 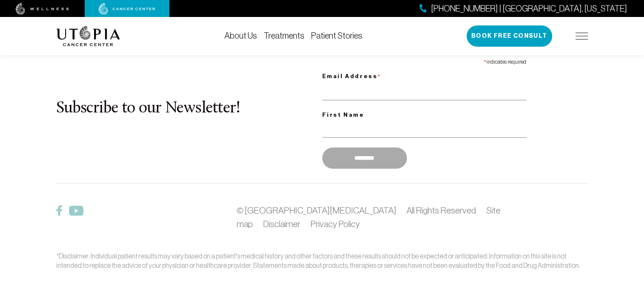 I want to click on img: cancer center, so click(x=127, y=9).